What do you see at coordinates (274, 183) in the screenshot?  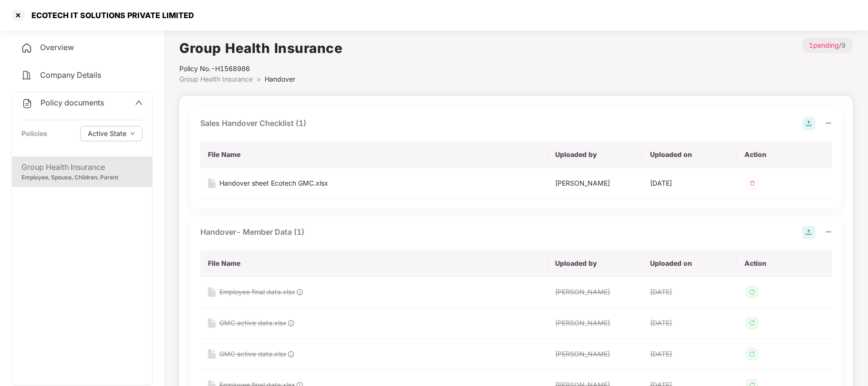 I see `div: Handover sheet Ecotech GMC.xlsx` at bounding box center [274, 183].